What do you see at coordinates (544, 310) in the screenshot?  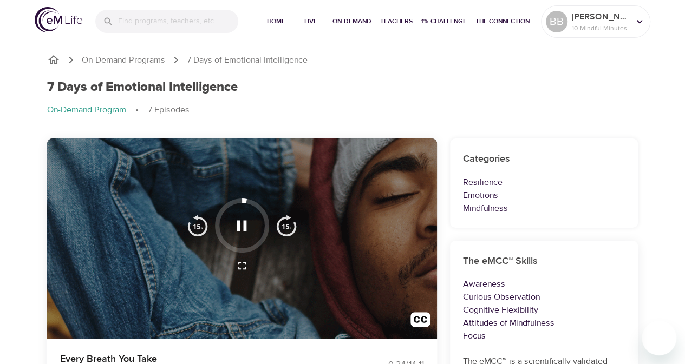 I see `p: Cognitive Flexibility` at bounding box center [544, 310].